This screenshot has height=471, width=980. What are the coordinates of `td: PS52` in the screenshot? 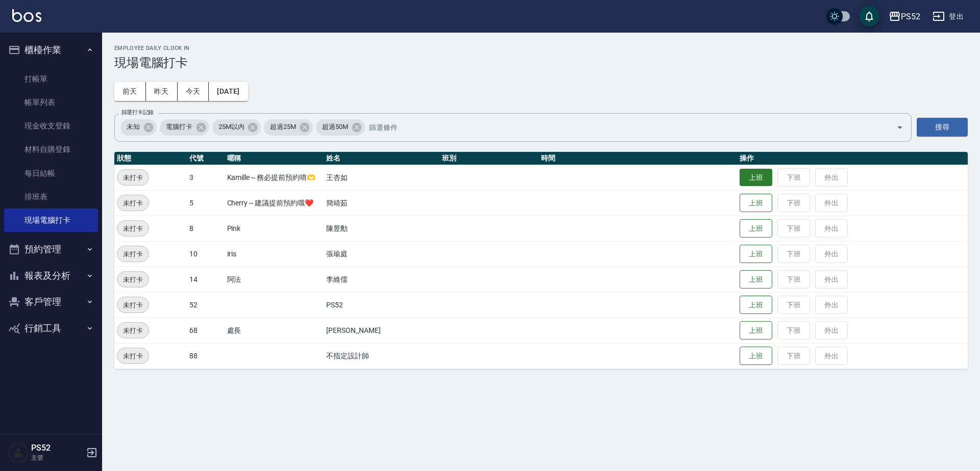 It's located at (382, 305).